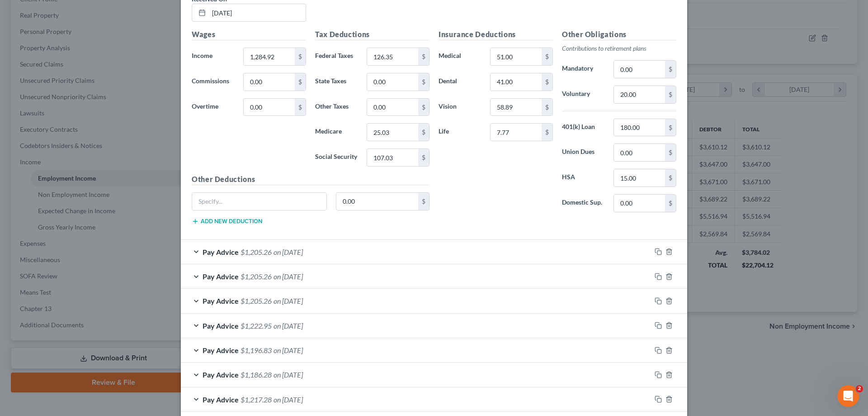 The width and height of the screenshot is (868, 416). Describe the element at coordinates (310, 179) in the screenshot. I see `h5: Other Deductions` at that location.